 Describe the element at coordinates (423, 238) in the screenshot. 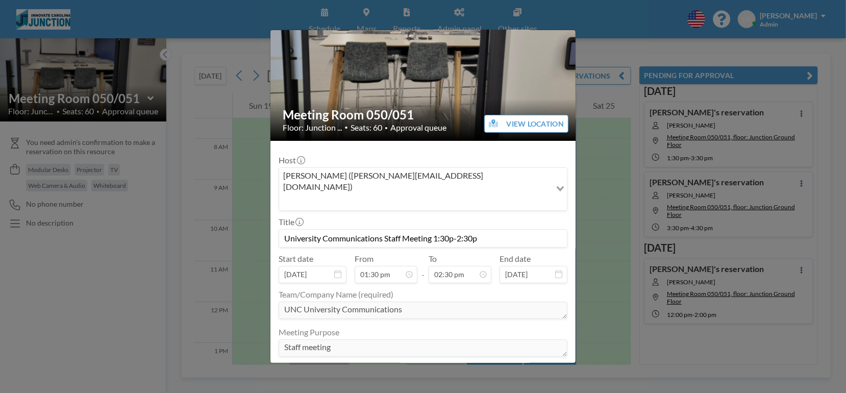

I see `input: (No title)` at that location.